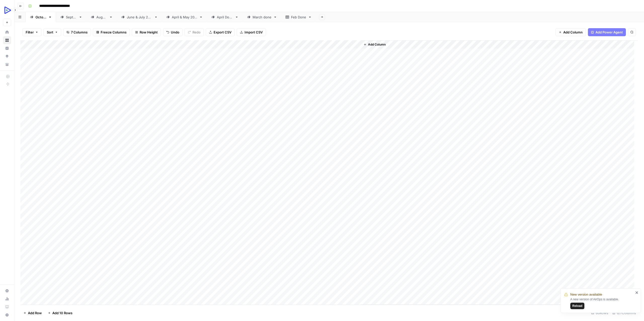 Image resolution: width=644 pixels, height=321 pixels. What do you see at coordinates (35, 313) in the screenshot?
I see `span: Add Row` at bounding box center [35, 313].